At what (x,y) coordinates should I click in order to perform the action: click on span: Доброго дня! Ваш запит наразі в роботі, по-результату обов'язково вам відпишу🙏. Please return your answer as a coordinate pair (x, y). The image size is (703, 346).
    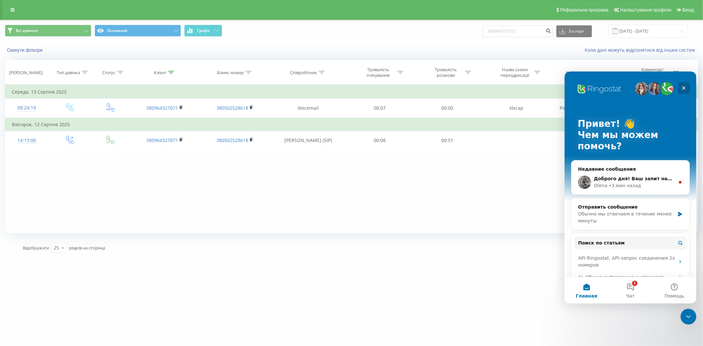
    Looking at the image, I should click on (141, 107).